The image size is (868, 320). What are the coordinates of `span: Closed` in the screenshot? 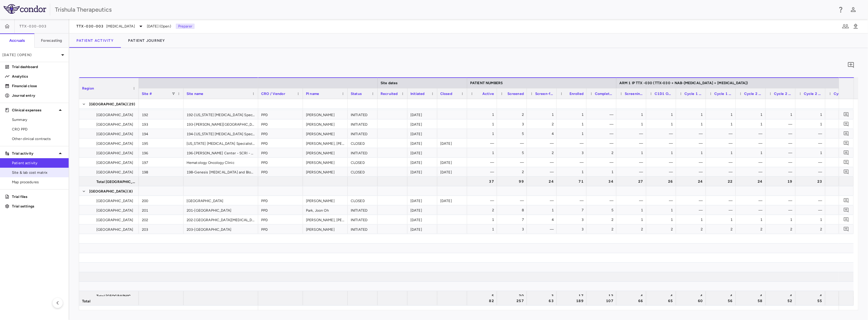 It's located at (446, 94).